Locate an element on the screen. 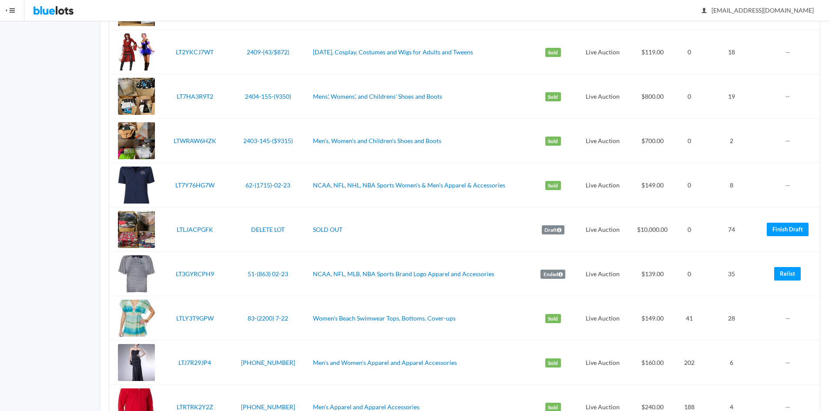  td: $139.00 is located at coordinates (652, 274).